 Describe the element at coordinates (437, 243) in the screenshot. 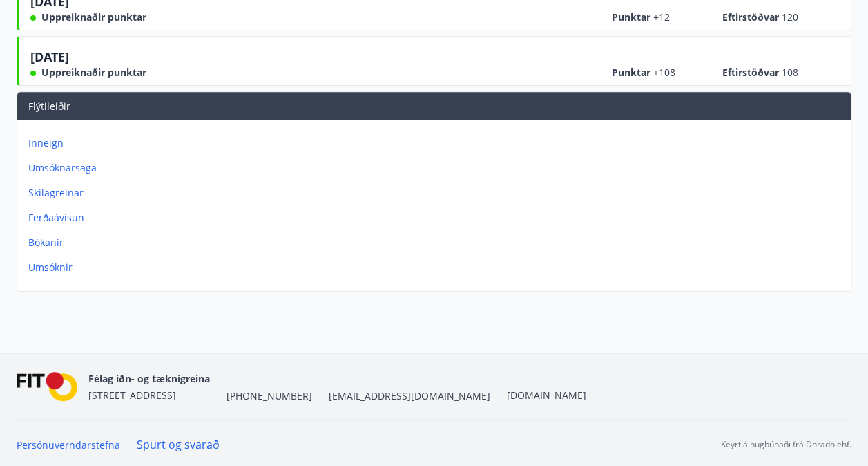

I see `p: Bókanir` at that location.